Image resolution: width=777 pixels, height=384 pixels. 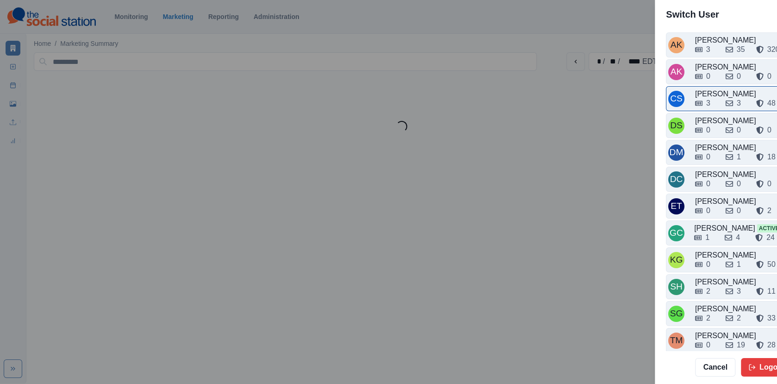 I want to click on div: Gizelle Carlos, so click(x=676, y=233).